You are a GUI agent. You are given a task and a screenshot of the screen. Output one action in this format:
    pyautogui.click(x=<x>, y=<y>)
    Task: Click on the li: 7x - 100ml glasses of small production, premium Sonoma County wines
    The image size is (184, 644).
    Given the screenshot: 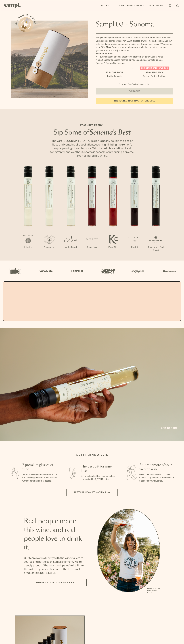 What is the action you would take?
    pyautogui.click(x=135, y=57)
    